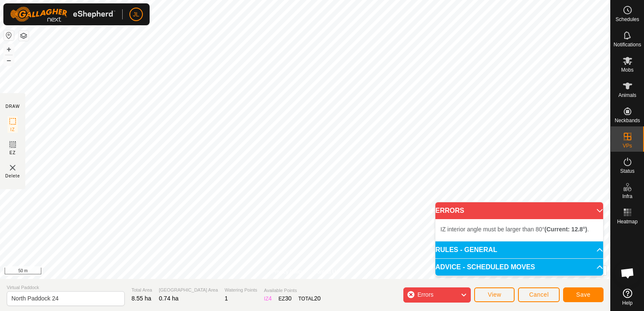 This screenshot has height=311, width=644. I want to click on span: Infra, so click(627, 196).